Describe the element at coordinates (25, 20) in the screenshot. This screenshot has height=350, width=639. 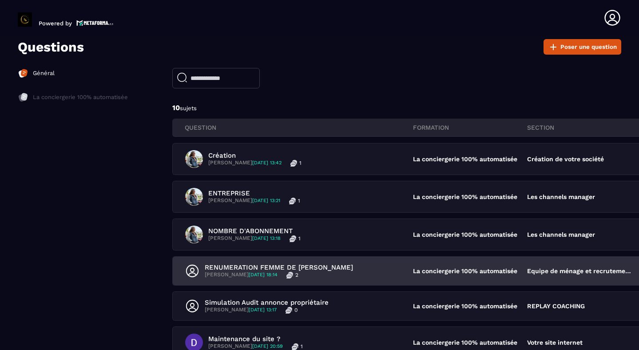
I see `img: logo-branding` at that location.